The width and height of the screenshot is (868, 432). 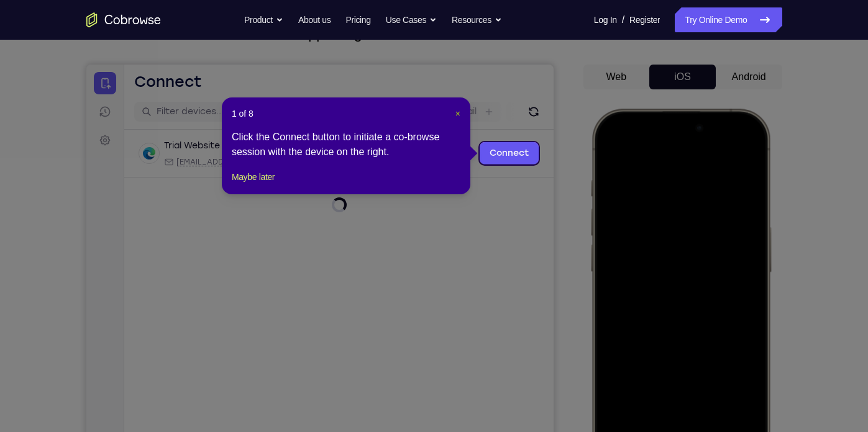 I want to click on a: Register, so click(x=644, y=20).